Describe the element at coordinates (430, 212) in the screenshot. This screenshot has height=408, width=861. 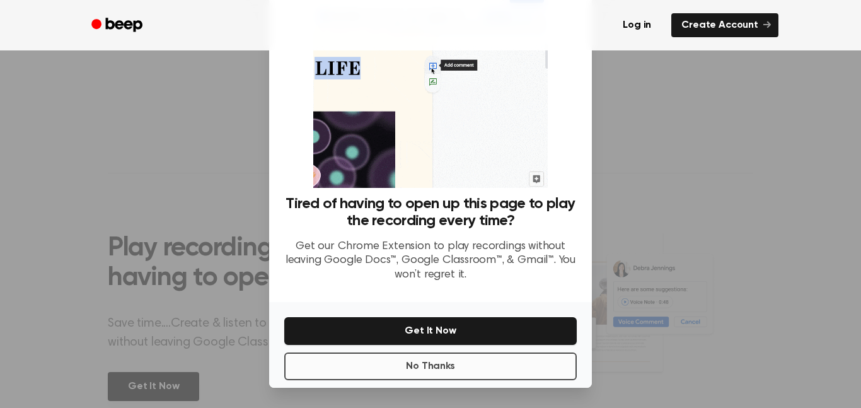
I see `h3: Tired of having to open up this page to play the recording every time?` at that location.